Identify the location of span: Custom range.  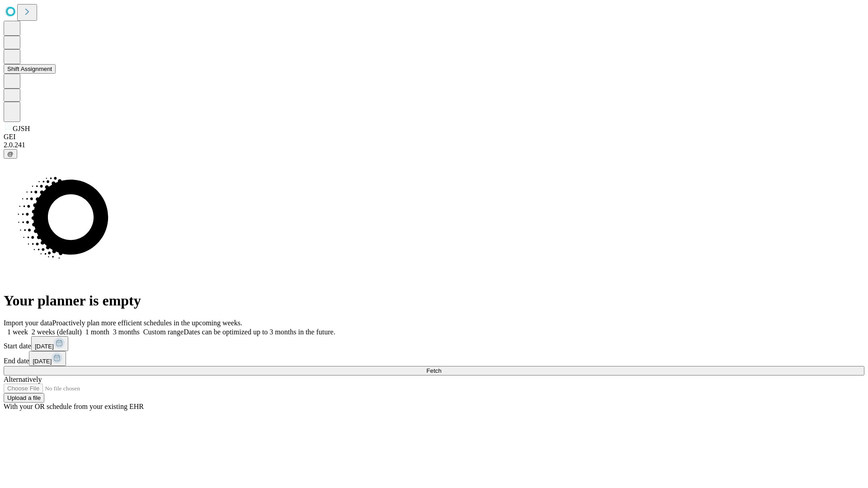
(163, 332).